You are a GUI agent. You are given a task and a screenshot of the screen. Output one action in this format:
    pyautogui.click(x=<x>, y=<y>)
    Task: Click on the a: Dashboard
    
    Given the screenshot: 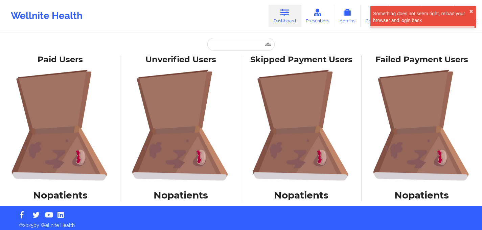 What is the action you would take?
    pyautogui.click(x=285, y=16)
    